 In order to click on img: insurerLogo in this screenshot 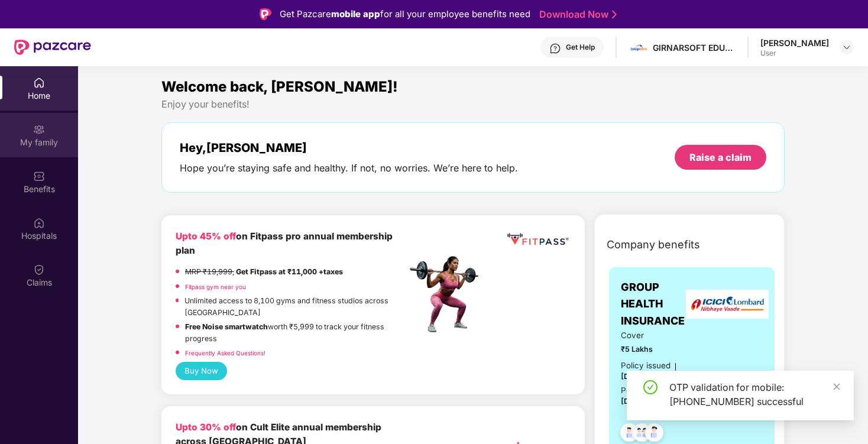, I will do `click(727, 304)`.